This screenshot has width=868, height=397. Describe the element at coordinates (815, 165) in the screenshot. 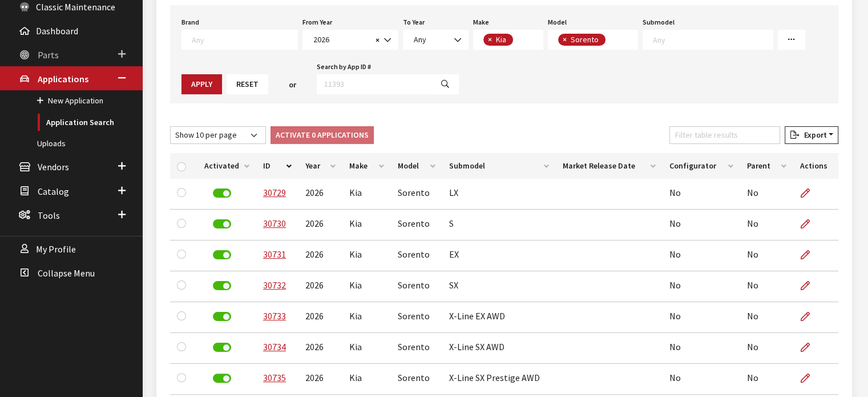

I see `th: Actions` at that location.